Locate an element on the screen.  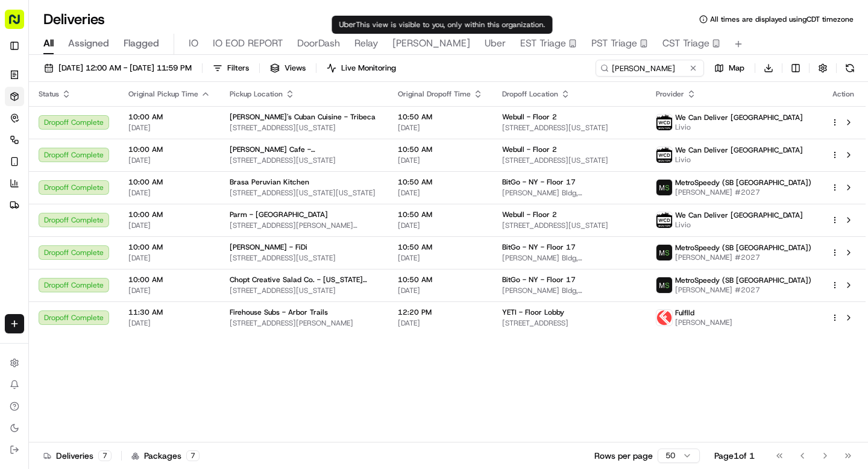
span: Provider is located at coordinates (669, 94).